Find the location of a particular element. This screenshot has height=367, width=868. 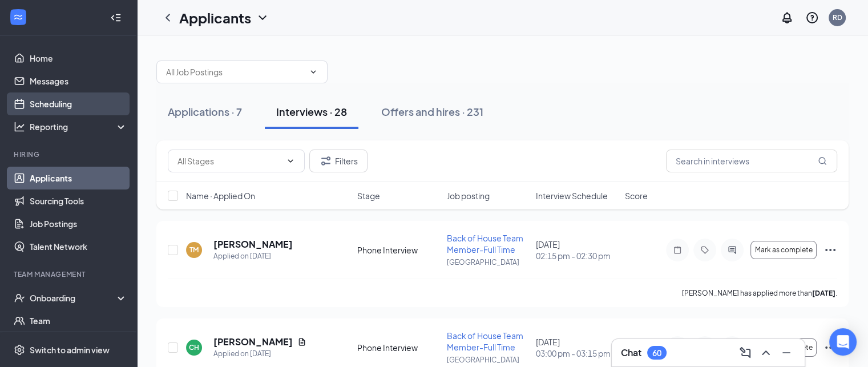

span: Name · Applied On is located at coordinates (221, 195).